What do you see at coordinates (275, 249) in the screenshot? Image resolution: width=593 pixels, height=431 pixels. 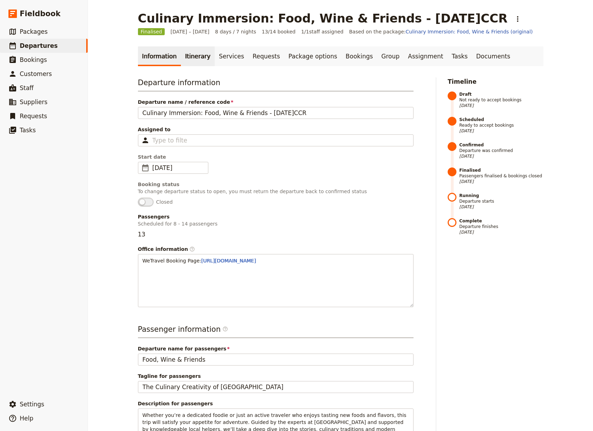 I see `div: Office information` at bounding box center [275, 249].